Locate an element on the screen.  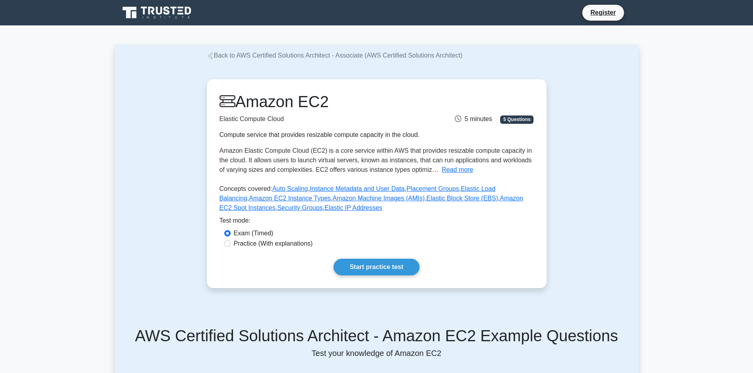
a: Amazon Machine Images (AMIs) is located at coordinates (379, 198).